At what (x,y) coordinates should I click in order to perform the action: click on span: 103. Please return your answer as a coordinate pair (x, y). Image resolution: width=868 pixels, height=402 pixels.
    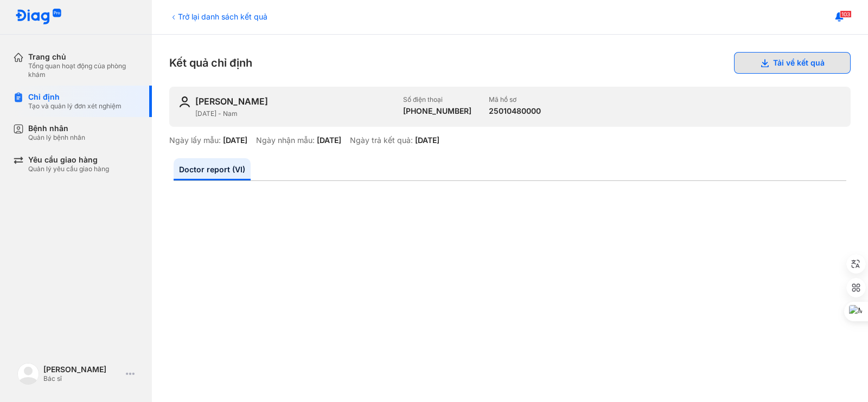
    Looking at the image, I should click on (845, 14).